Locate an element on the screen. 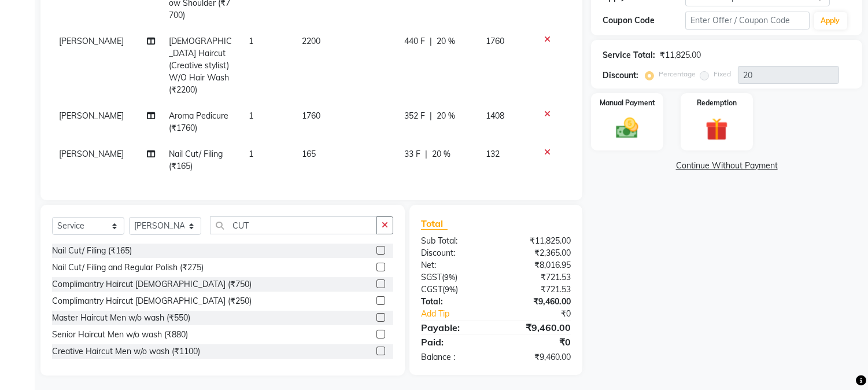 This screenshot has width=868, height=390. div: Service Total: is located at coordinates (628, 55).